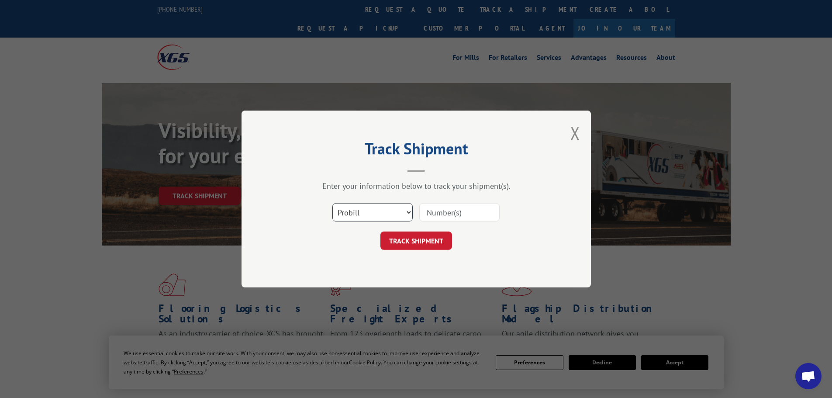 This screenshot has width=832, height=398. I want to click on a: Open chat, so click(809, 376).